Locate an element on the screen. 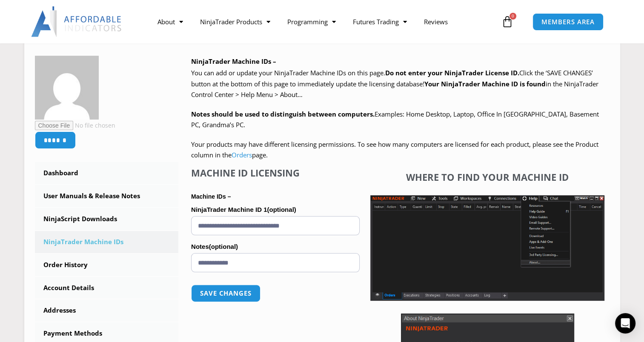 This screenshot has width=644, height=342. a: Addresses is located at coordinates (107, 310).